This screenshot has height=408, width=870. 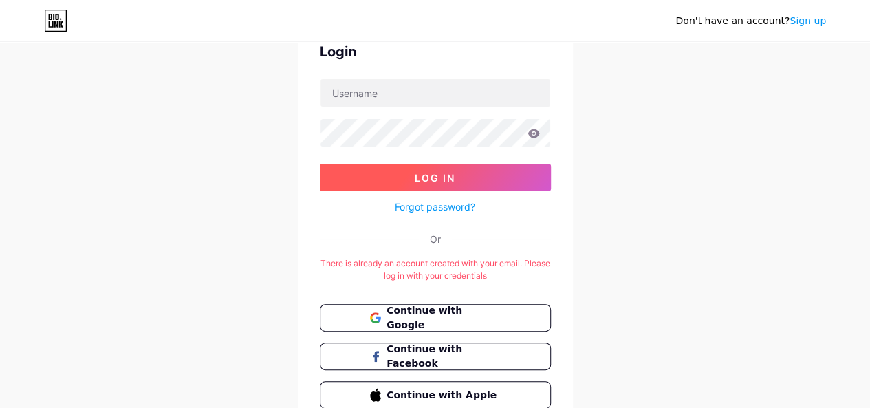 I want to click on span: Continue with Google, so click(x=443, y=318).